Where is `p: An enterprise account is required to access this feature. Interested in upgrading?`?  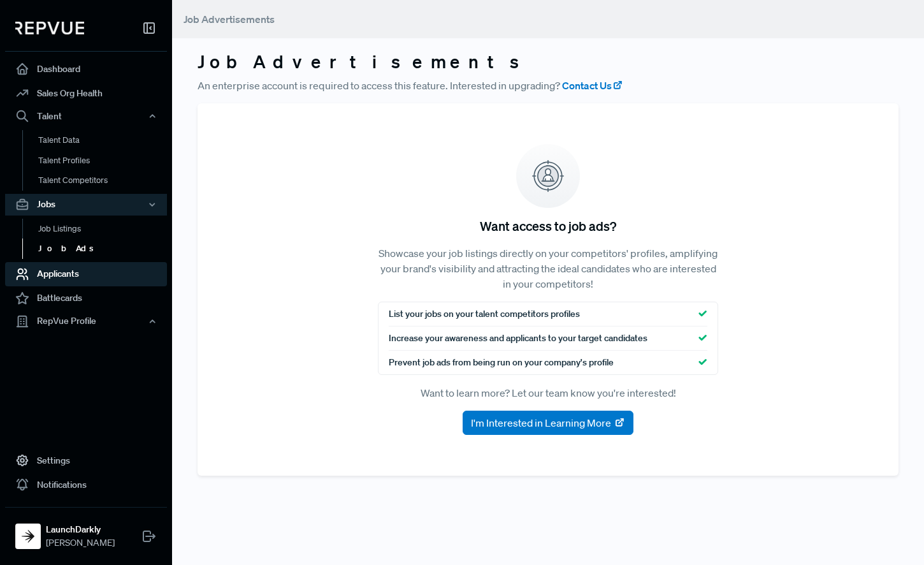
p: An enterprise account is required to access this feature. Interested in upgrading? is located at coordinates (548, 86).